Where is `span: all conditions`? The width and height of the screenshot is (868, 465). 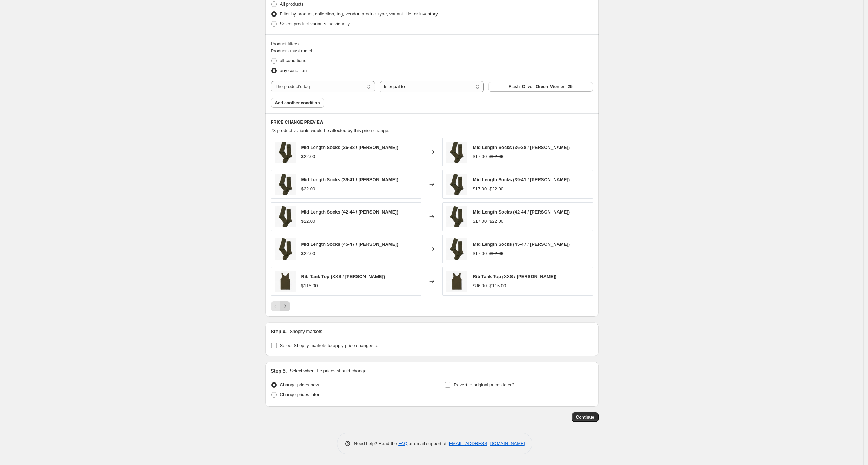
span: all conditions is located at coordinates (293, 60).